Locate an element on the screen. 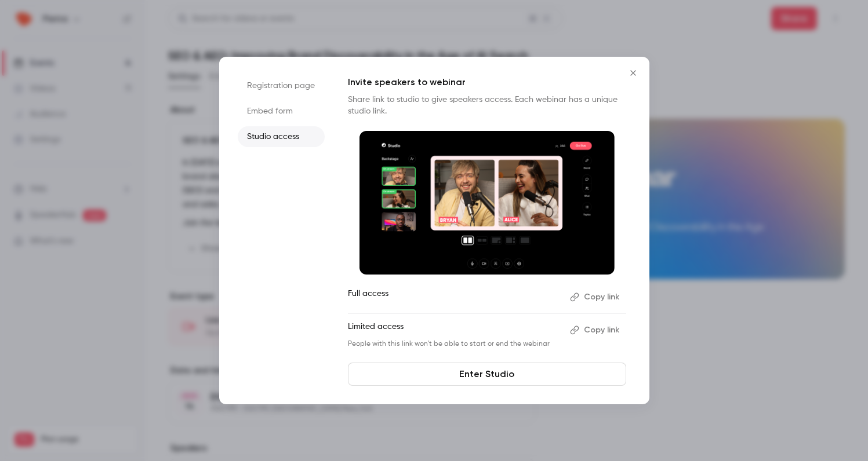 This screenshot has height=461, width=868. li: Studio access is located at coordinates (281, 137).